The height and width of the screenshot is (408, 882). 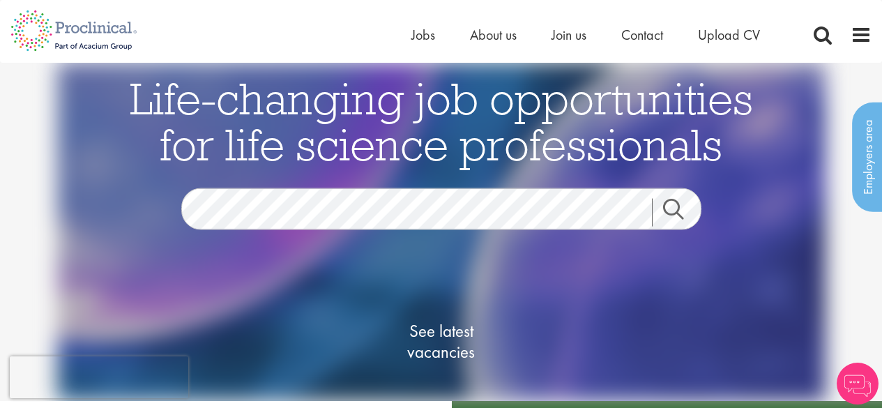 What do you see at coordinates (441, 341) in the screenshot?
I see `span: See latest vacancies` at bounding box center [441, 341].